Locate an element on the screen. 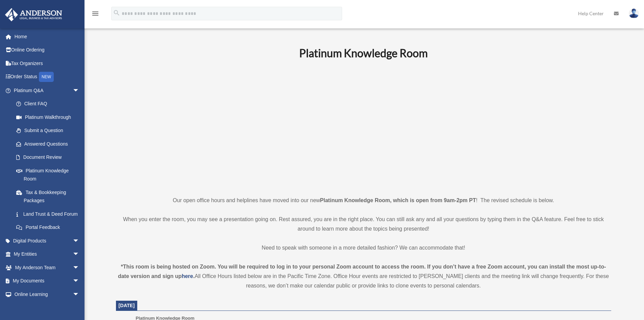 Image resolution: width=644 pixels, height=320 pixels. a: Tax Organizers is located at coordinates (47, 64).